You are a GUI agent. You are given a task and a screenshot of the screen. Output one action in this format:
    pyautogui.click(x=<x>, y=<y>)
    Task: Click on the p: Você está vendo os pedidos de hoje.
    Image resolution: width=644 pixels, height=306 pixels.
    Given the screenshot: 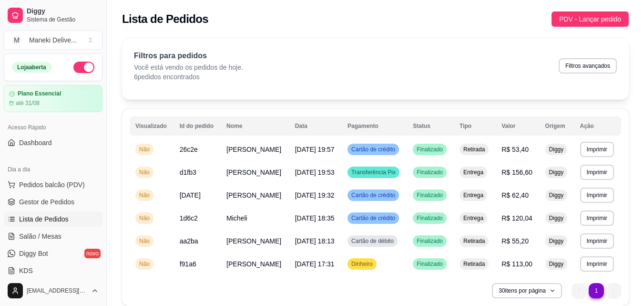 What is the action you would take?
    pyautogui.click(x=188, y=67)
    